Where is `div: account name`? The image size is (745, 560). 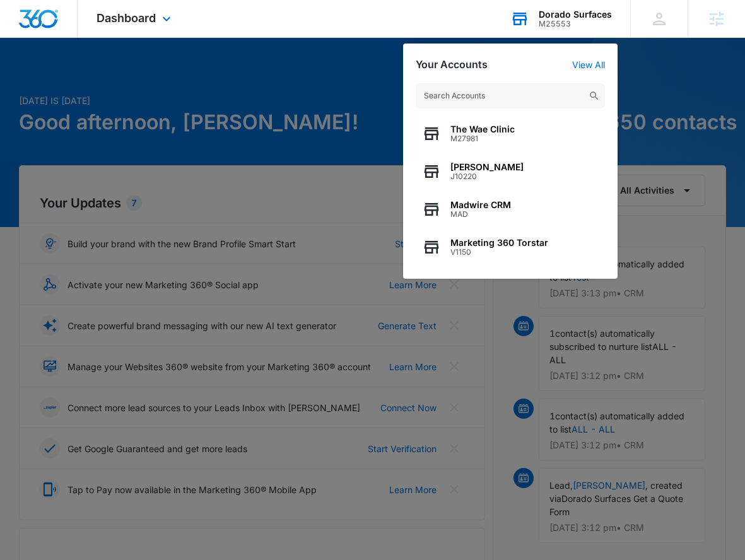 div: account name is located at coordinates (575, 14).